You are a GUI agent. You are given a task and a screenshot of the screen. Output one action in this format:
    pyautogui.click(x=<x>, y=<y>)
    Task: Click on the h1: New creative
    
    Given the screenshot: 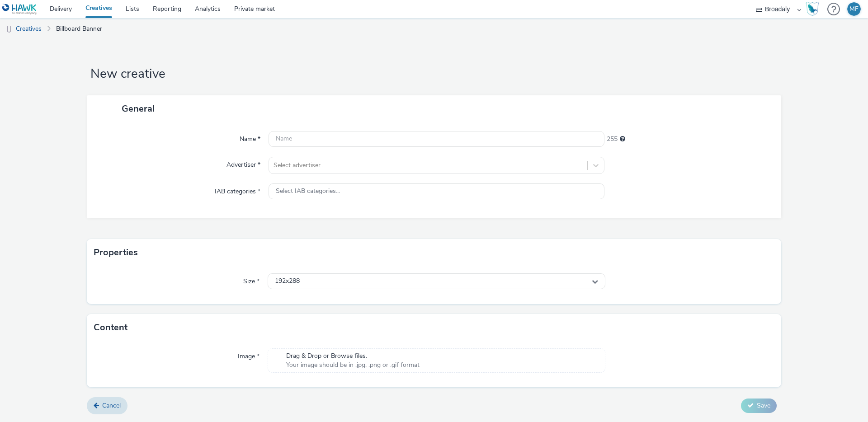 What is the action you would take?
    pyautogui.click(x=434, y=74)
    